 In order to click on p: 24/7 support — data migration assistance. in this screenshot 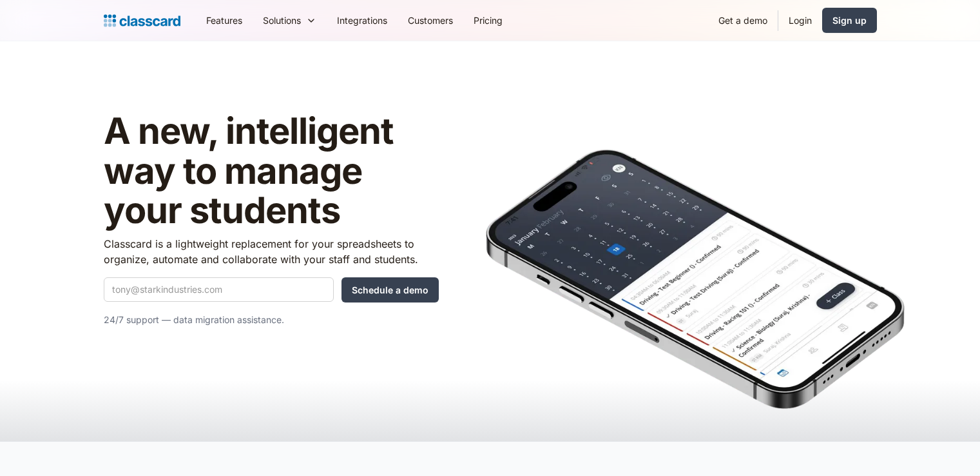, I will do `click(271, 320)`.